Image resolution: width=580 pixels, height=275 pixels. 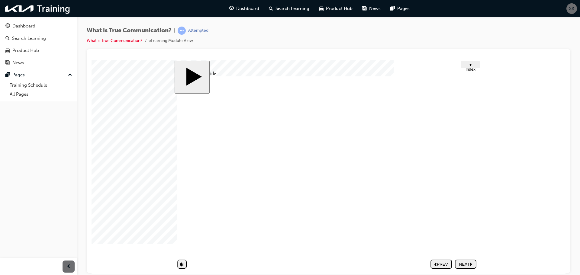 What do you see at coordinates (375, 8) in the screenshot?
I see `span: News` at bounding box center [375, 8].